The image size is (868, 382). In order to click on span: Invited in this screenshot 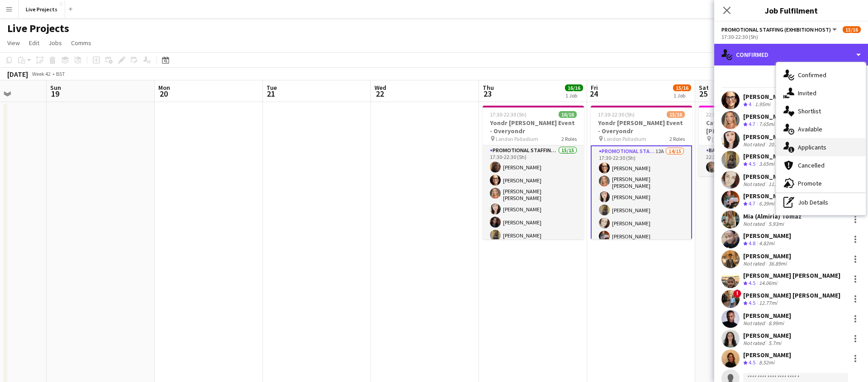, I will do `click(808, 93)`.